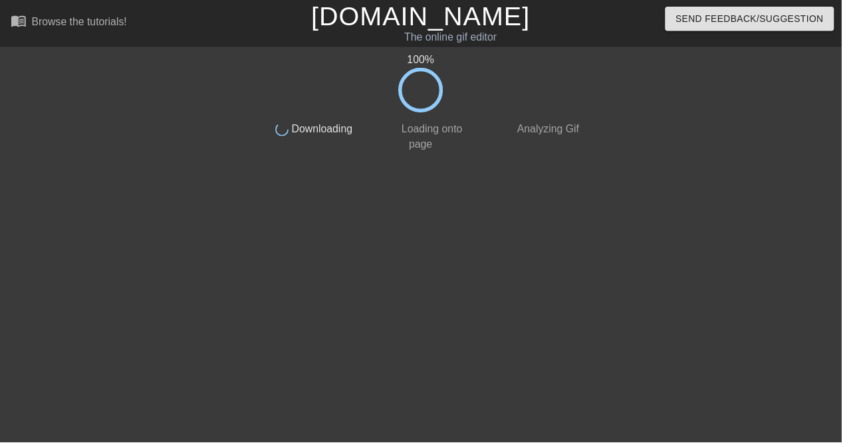 The height and width of the screenshot is (447, 851). I want to click on div: The online gif editor, so click(456, 38).